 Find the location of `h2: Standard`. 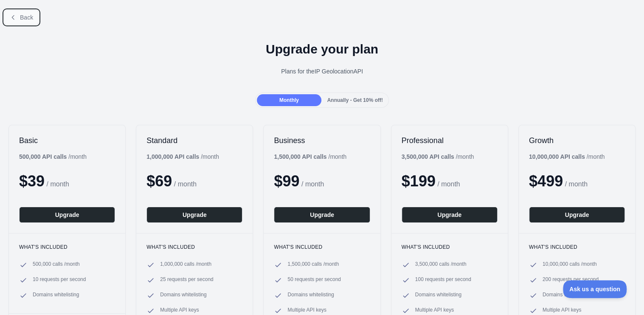

h2: Standard is located at coordinates (195, 140).